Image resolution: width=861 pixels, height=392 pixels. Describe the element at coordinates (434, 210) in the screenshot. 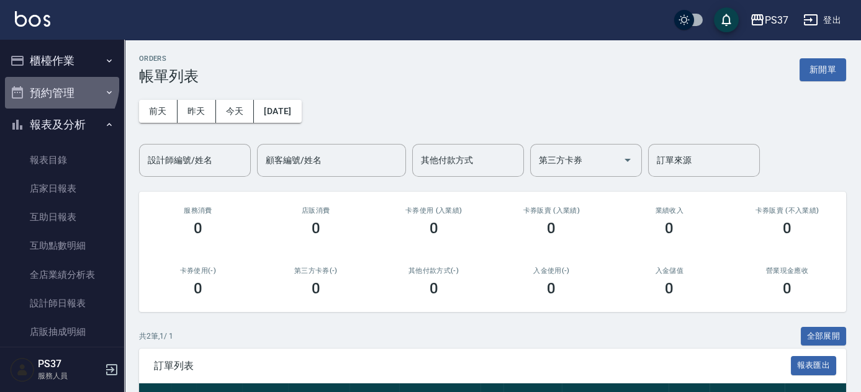

I see `h2: 卡券使用 (入業績)` at that location.